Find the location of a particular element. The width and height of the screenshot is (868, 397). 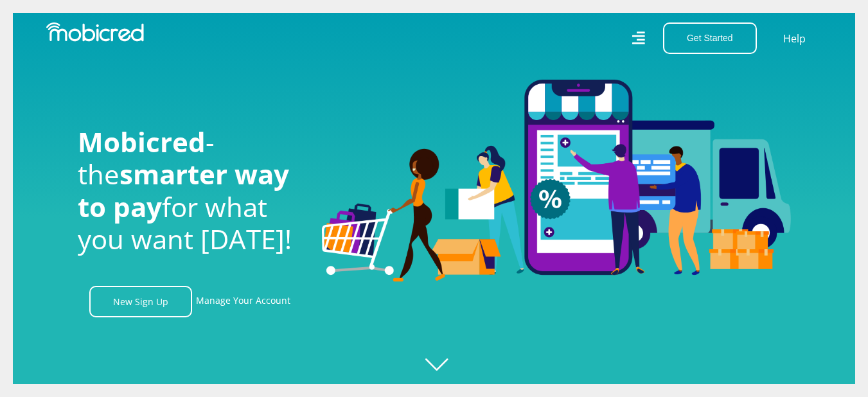

a: New Sign Up is located at coordinates (141, 301).